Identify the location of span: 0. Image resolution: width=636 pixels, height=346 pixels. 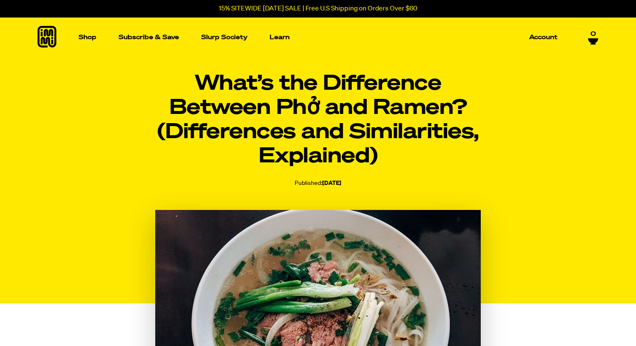
(593, 34).